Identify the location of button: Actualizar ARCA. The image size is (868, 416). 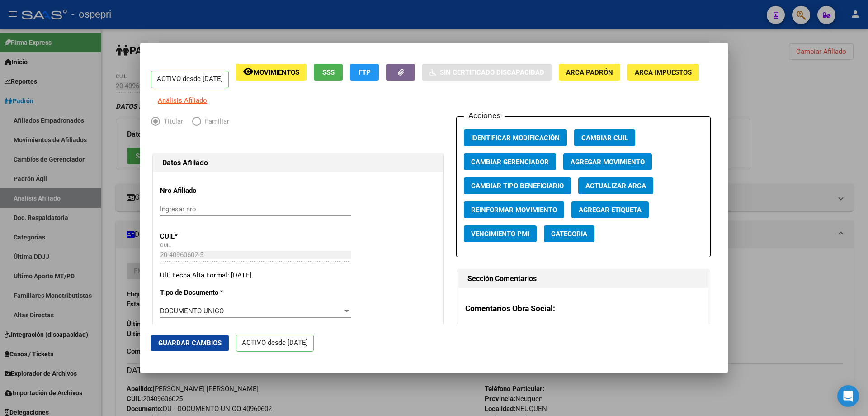
(616, 186).